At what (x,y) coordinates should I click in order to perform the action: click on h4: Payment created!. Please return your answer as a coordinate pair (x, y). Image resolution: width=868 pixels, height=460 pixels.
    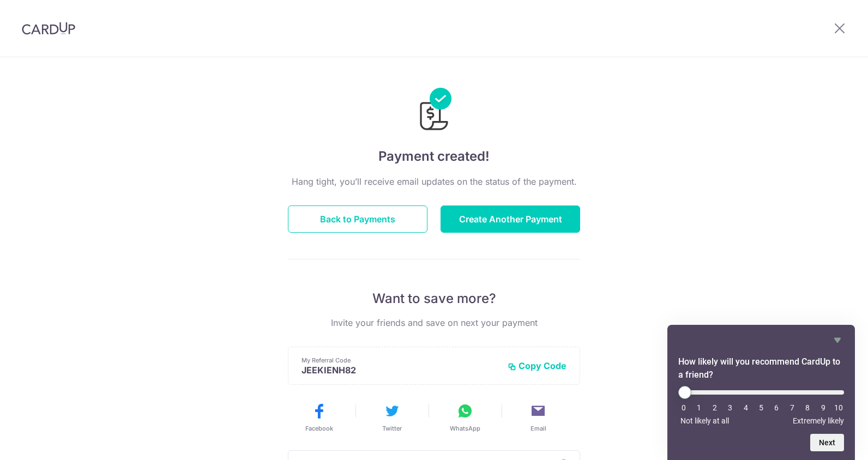
    Looking at the image, I should click on (434, 157).